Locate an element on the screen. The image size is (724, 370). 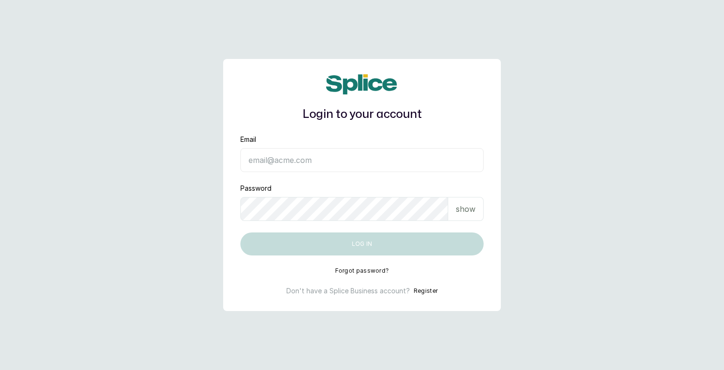
p: show is located at coordinates (465, 209).